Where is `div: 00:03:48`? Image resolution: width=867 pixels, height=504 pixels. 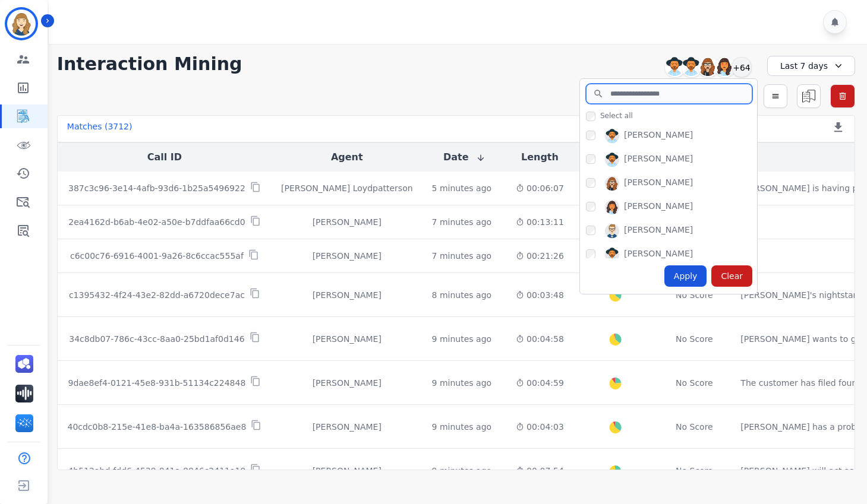
div: 00:03:48 is located at coordinates (540, 295).